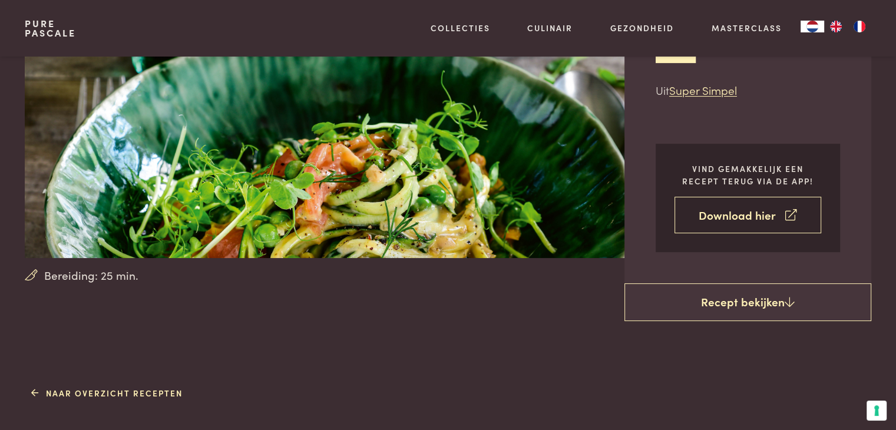 Image resolution: width=896 pixels, height=430 pixels. Describe the element at coordinates (877, 411) in the screenshot. I see `button: Uw voorkeuren voor toestemming voor trackingtechnologieën` at that location.